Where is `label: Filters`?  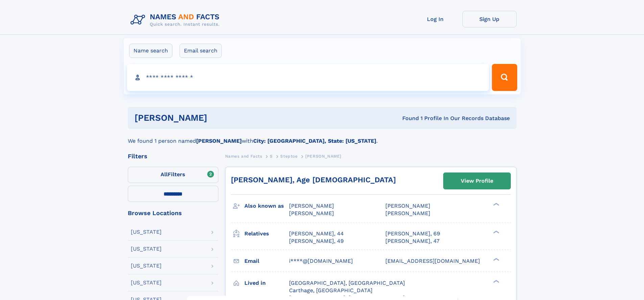 label: Filters is located at coordinates (173, 175).